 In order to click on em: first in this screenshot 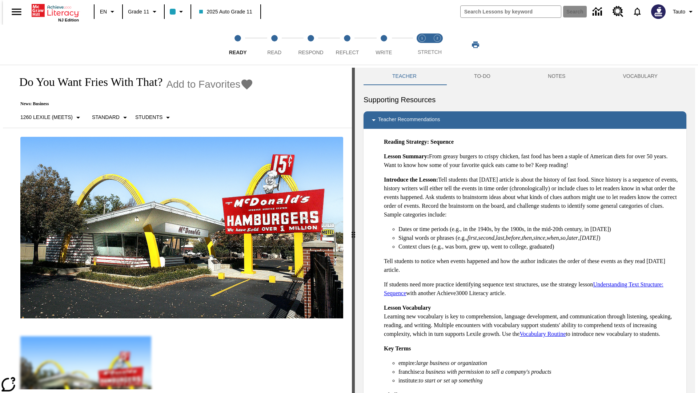, I will do `click(472, 237)`.